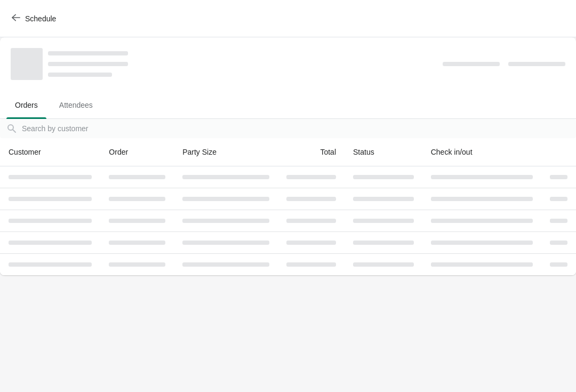  What do you see at coordinates (299, 128) in the screenshot?
I see `input: Search by customer` at bounding box center [299, 128].